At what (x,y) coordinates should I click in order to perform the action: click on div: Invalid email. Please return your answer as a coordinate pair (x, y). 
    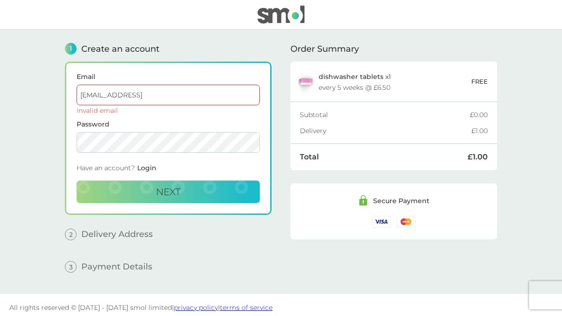
    Looking at the image, I should click on (168, 110).